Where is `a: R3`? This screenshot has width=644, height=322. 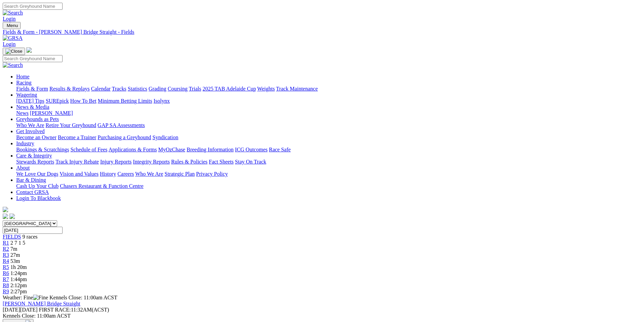 a: R3 is located at coordinates (6, 255).